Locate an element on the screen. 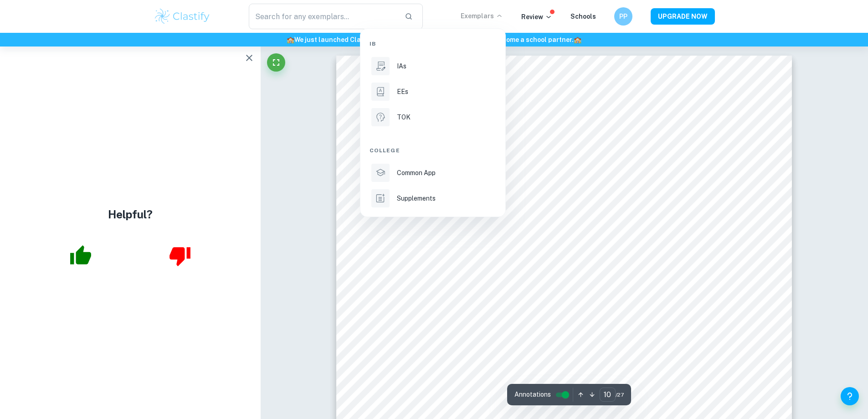 The height and width of the screenshot is (419, 868). p: IAs is located at coordinates (401, 66).